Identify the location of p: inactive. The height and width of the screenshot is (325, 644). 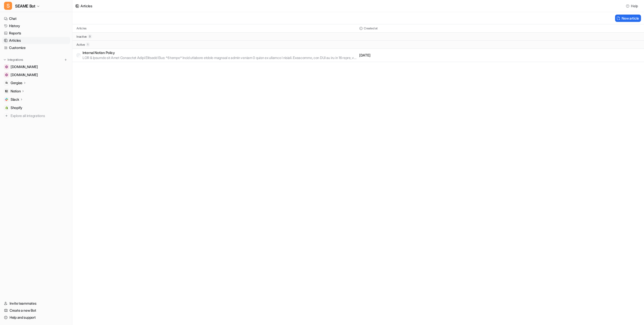
(81, 37).